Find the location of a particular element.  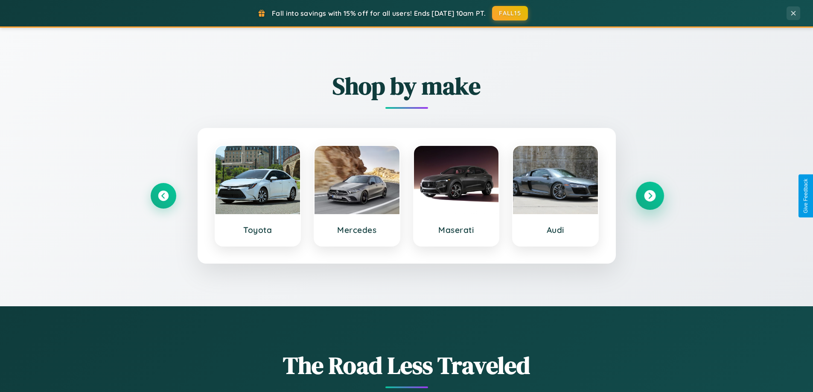

h3: Toyota is located at coordinates (258, 230).